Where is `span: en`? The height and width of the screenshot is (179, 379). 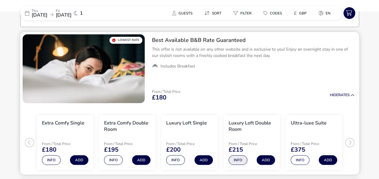
span: en is located at coordinates (328, 13).